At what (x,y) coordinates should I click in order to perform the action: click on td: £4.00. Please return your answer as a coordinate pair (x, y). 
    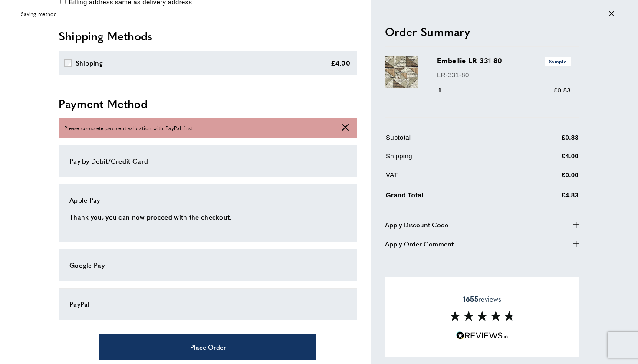
    Looking at the image, I should click on (549, 159).